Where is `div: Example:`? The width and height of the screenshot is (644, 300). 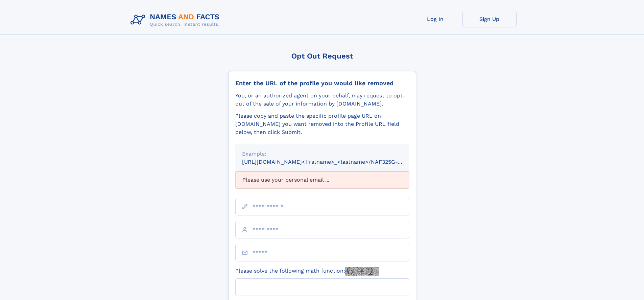
div: Example: is located at coordinates (322, 154).